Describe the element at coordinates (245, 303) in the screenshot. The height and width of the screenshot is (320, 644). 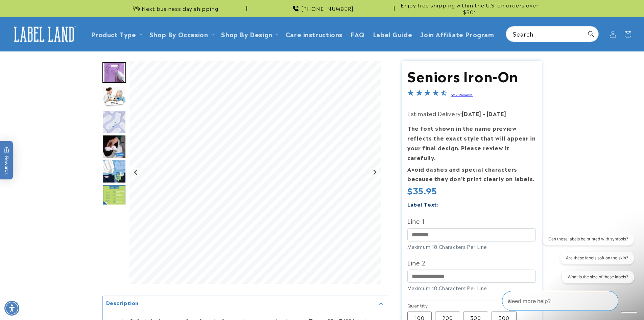
I see `summary: Description` at that location.